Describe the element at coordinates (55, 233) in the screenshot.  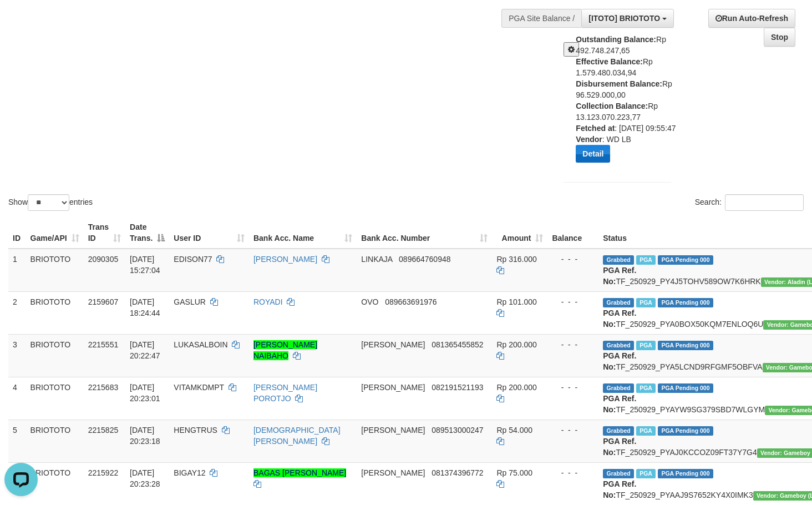
I see `th: Game/API: activate to sort column ascending` at that location.